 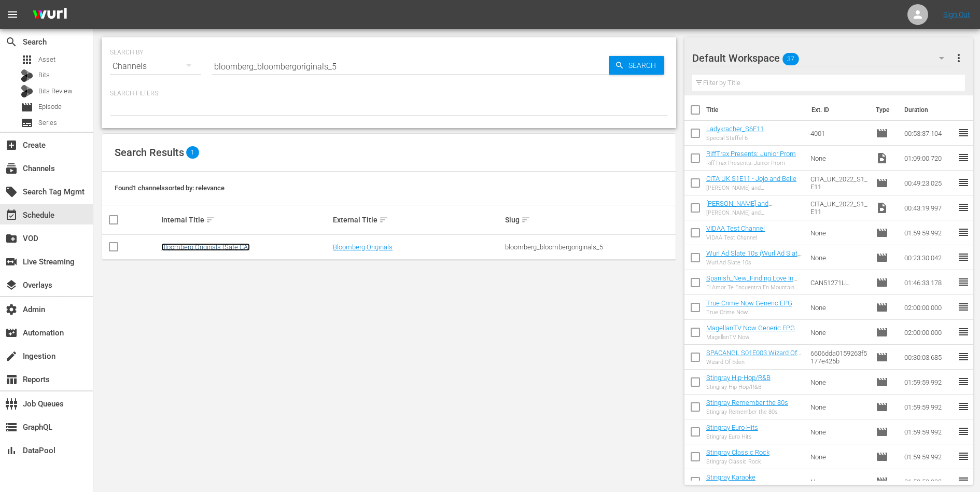 I want to click on span: Job Queues, so click(x=12, y=404).